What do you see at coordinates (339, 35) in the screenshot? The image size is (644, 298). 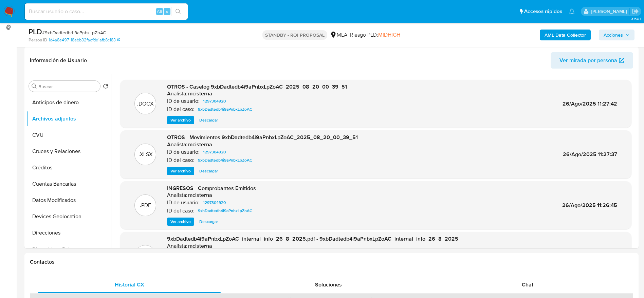 I see `div: MLA` at bounding box center [339, 35].